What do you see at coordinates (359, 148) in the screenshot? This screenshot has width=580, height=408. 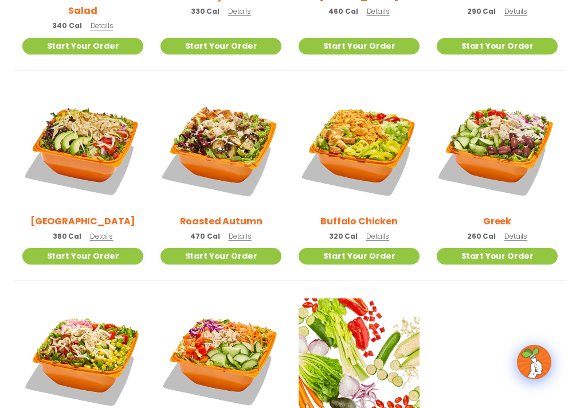 I see `img: Product photo for Buffalo Chicken Salad` at bounding box center [359, 148].